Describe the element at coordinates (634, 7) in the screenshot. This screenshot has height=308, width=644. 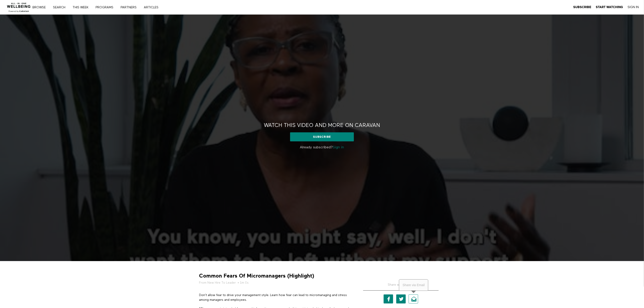
I see `a: Sign In` at that location.